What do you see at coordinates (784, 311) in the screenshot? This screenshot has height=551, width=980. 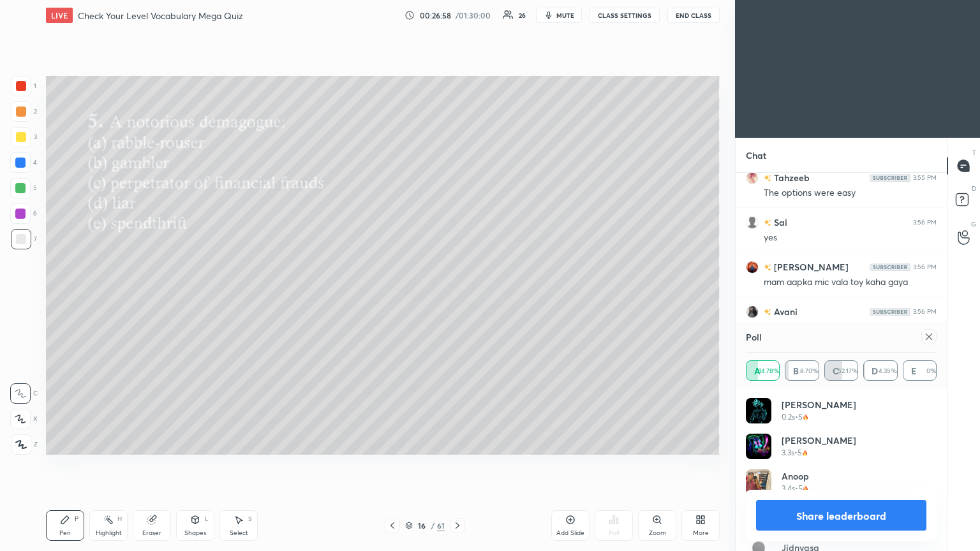 I see `h6: Avani` at bounding box center [784, 311].